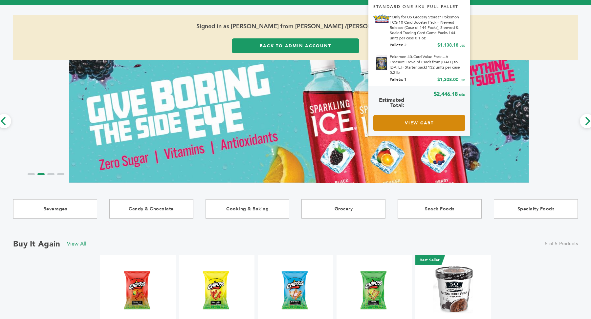 This screenshot has width=591, height=319. Describe the element at coordinates (448, 79) in the screenshot. I see `span: $1,308.00` at that location.